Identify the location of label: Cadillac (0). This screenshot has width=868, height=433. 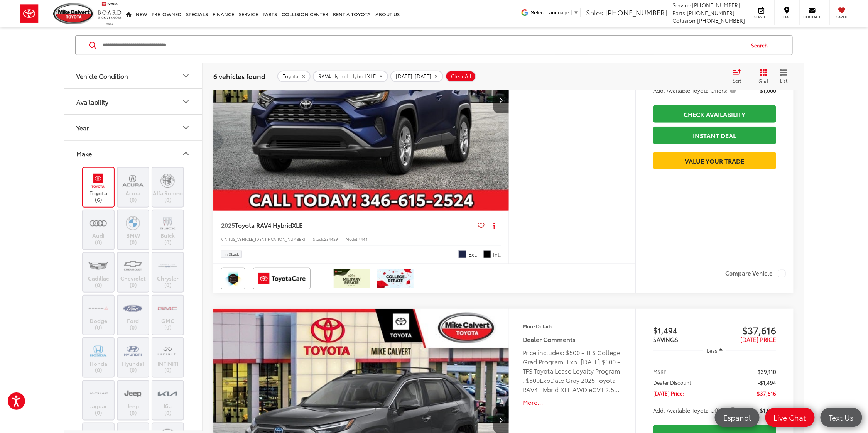
(99, 272).